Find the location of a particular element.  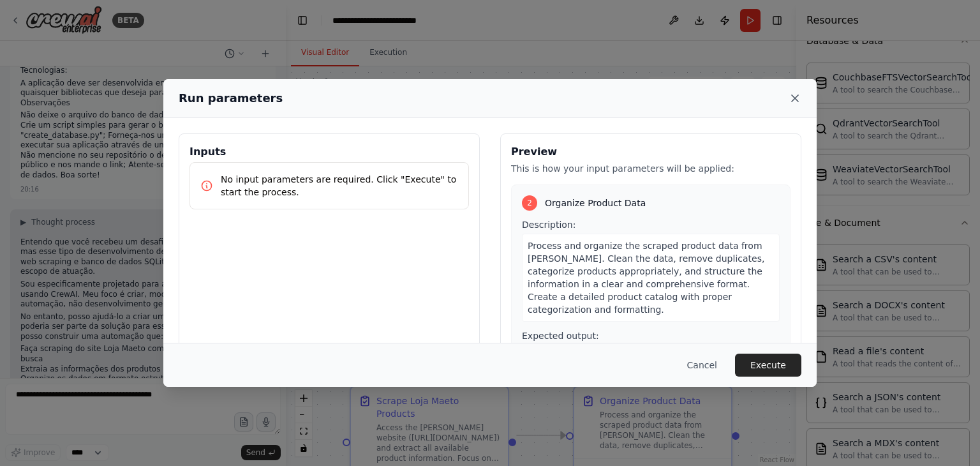

span: Organize Product Data is located at coordinates (595, 203).